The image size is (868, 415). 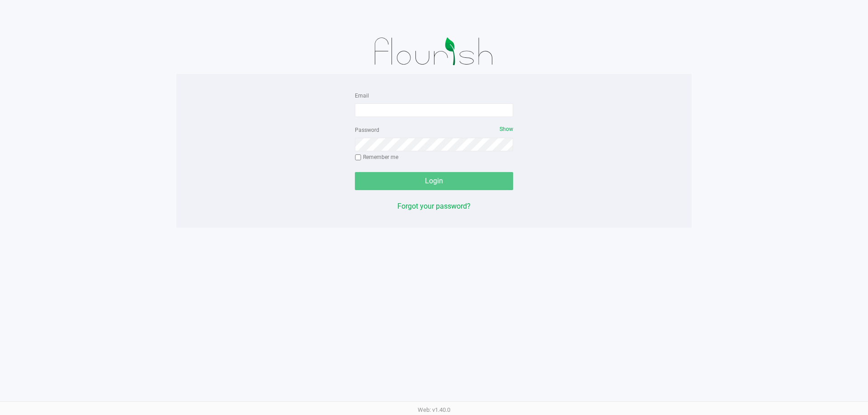 I want to click on button: Forgot your password?, so click(x=434, y=206).